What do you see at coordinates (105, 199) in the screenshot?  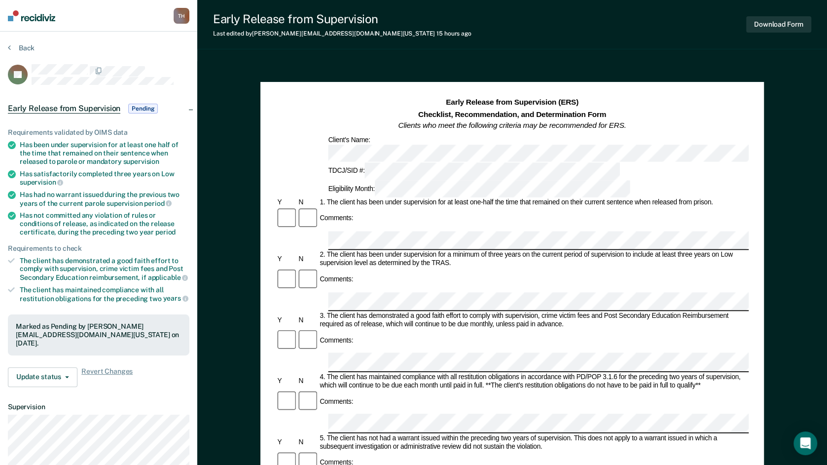 I see `div: Has had no warrant issued during the previous two years of the current parole supervision` at bounding box center [105, 199].